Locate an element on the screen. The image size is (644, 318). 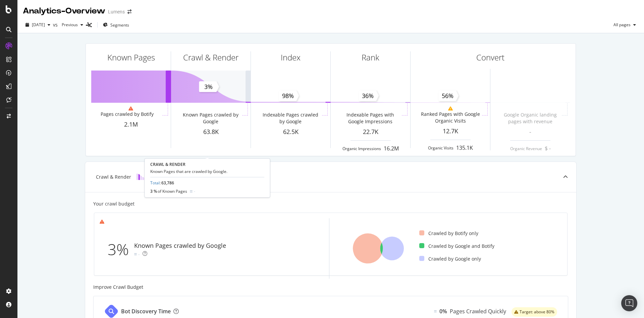
button: Previous is located at coordinates (73, 25).